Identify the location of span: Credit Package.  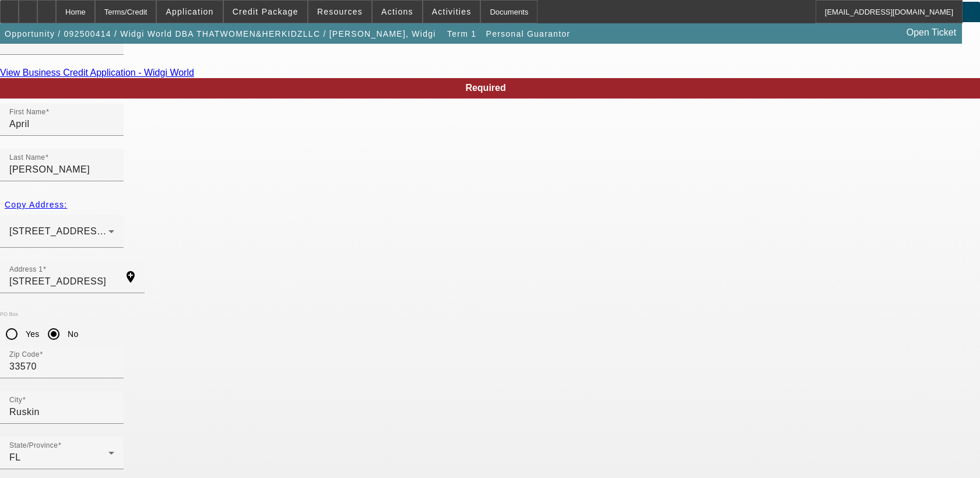
(265, 12).